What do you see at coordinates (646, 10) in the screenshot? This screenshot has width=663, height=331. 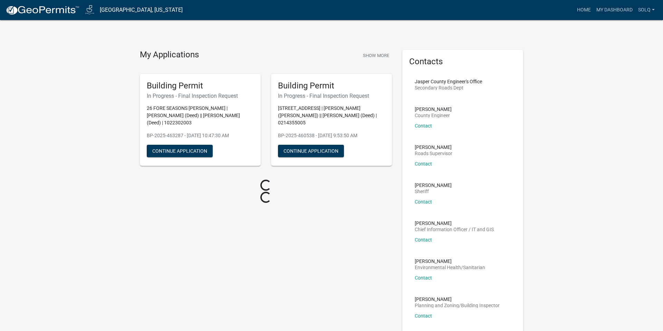 I see `a: solq` at bounding box center [646, 10].